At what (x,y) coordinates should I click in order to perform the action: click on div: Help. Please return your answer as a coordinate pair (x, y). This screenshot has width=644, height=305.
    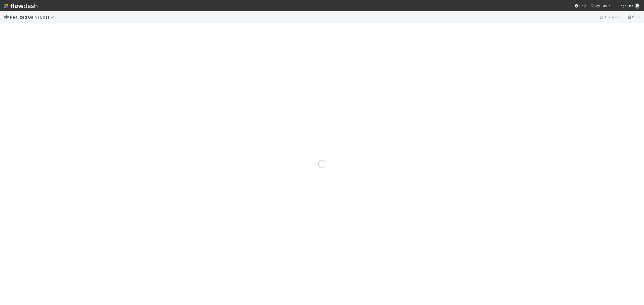
    Looking at the image, I should click on (580, 6).